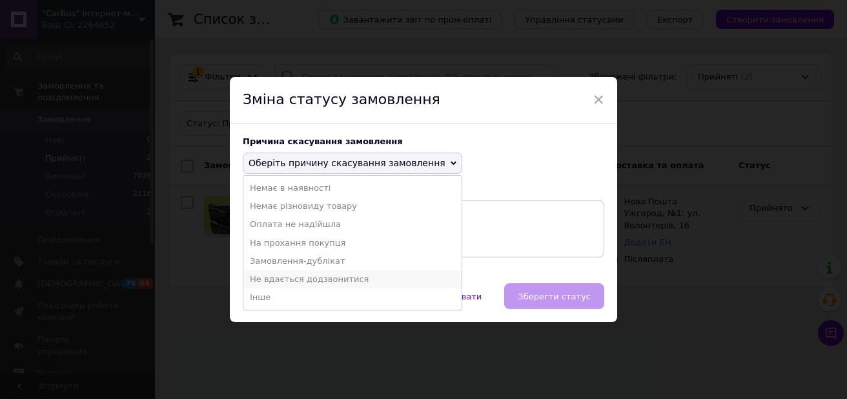 Image resolution: width=847 pixels, height=399 pixels. What do you see at coordinates (424, 141) in the screenshot?
I see `div: Причина скасування замовлення` at bounding box center [424, 141].